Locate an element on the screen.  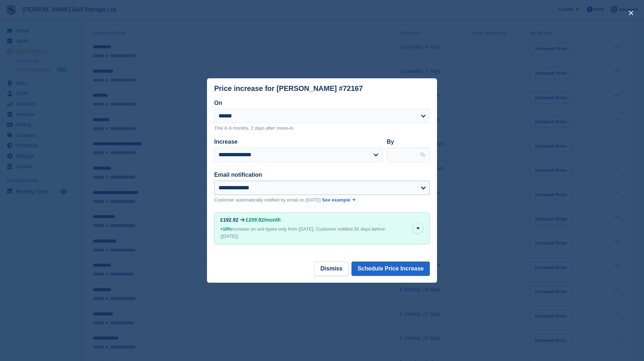
p: This is 6 months, 2 days after move-in. is located at coordinates (322, 128).